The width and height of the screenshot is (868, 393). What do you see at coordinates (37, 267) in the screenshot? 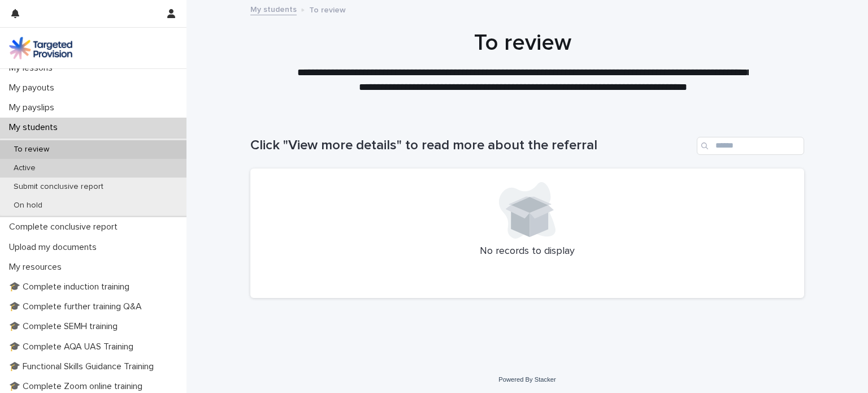
I see `p: My resources` at bounding box center [37, 267].